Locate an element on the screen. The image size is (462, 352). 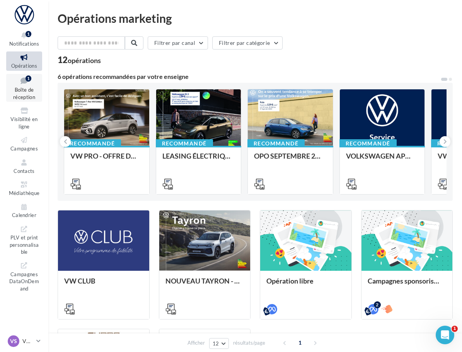
button: 12 is located at coordinates (219, 344).